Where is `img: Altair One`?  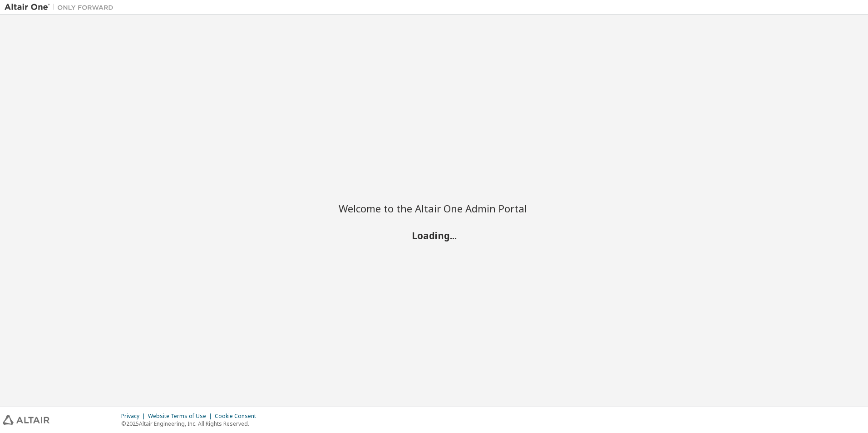 img: Altair One is located at coordinates (61, 7).